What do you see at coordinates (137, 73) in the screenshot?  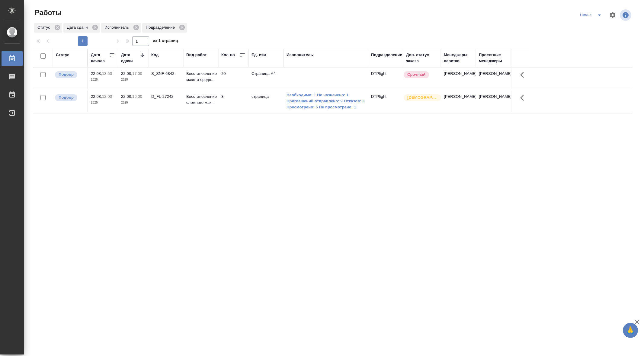 I see `p: 17:00` at bounding box center [137, 73].